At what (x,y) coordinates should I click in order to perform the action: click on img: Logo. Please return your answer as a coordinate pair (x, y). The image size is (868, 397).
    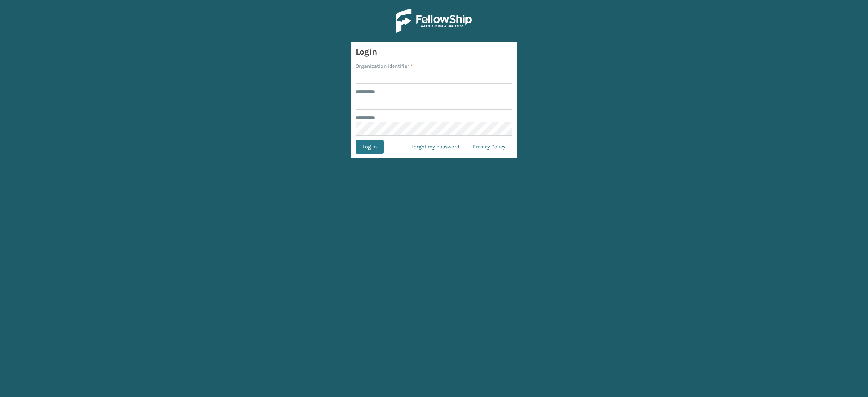
    Looking at the image, I should click on (434, 21).